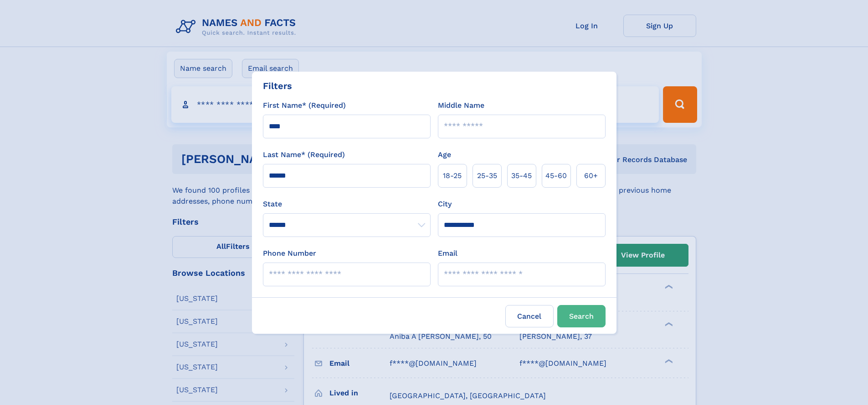 This screenshot has height=405, width=868. What do you see at coordinates (444, 155) in the screenshot?
I see `label: Age` at bounding box center [444, 155].